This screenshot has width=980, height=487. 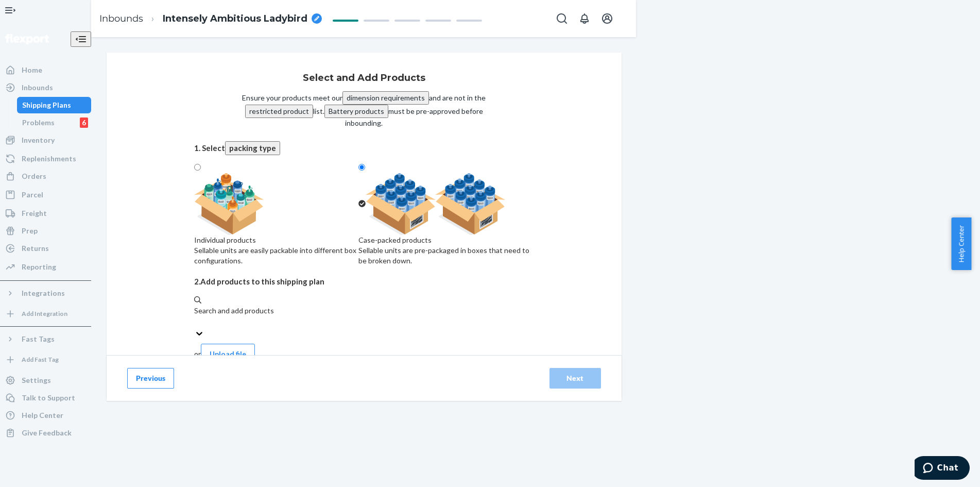 What do you see at coordinates (34, 176) in the screenshot?
I see `div: Orders` at bounding box center [34, 176].